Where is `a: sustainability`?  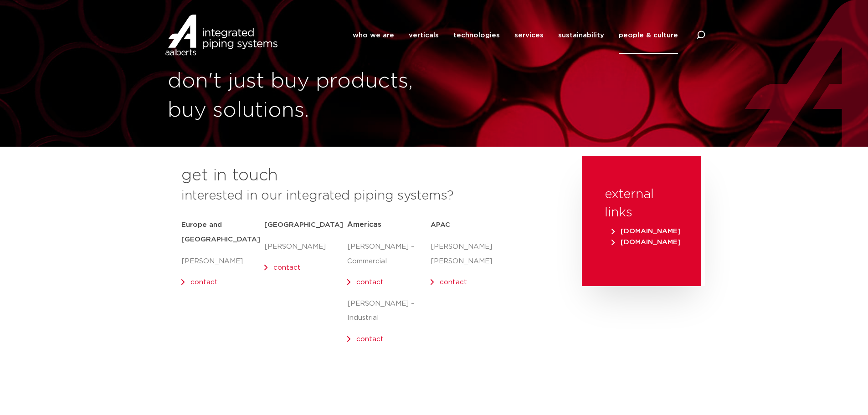
a: sustainability is located at coordinates (581, 35).